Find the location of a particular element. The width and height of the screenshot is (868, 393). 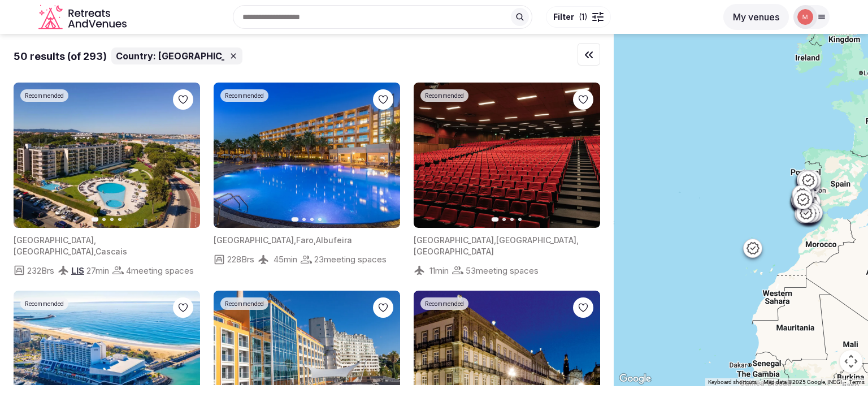

span: ( 1 ) is located at coordinates (583, 17).